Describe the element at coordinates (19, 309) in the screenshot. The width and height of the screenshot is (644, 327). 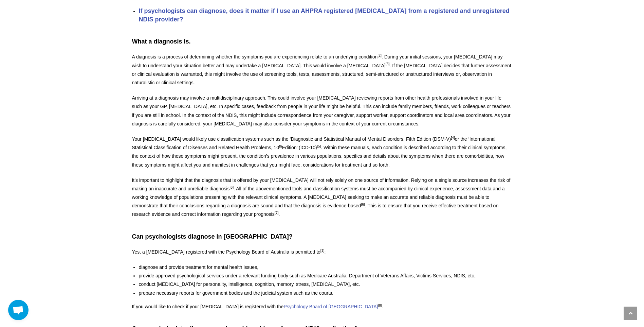
I see `a: Open chat` at that location.